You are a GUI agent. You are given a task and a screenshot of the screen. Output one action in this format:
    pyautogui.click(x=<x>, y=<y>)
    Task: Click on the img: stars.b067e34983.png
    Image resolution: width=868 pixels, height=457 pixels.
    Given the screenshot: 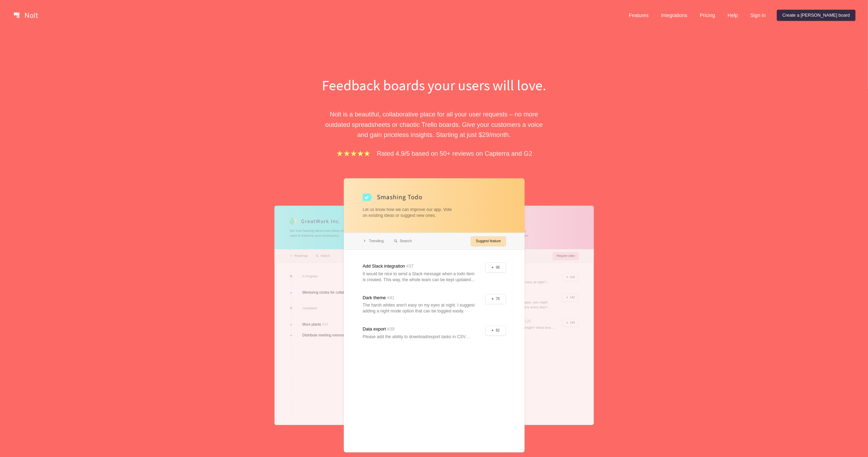 What is the action you would take?
    pyautogui.click(x=353, y=153)
    